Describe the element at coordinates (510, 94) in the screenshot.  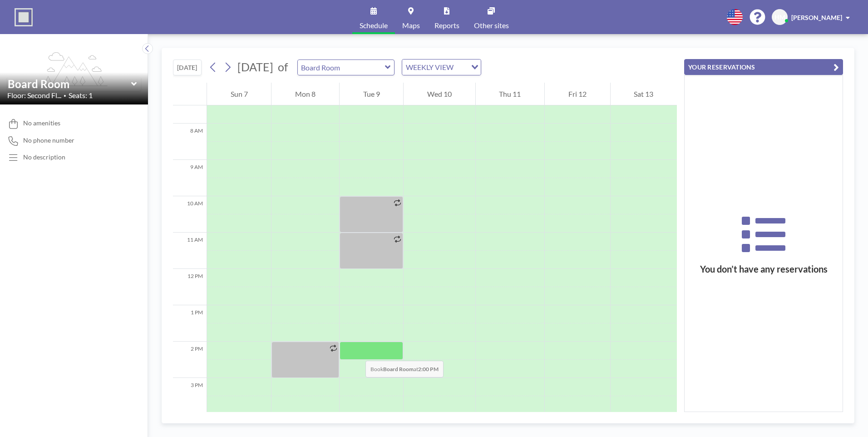
I see `div: Thu 11` at that location.